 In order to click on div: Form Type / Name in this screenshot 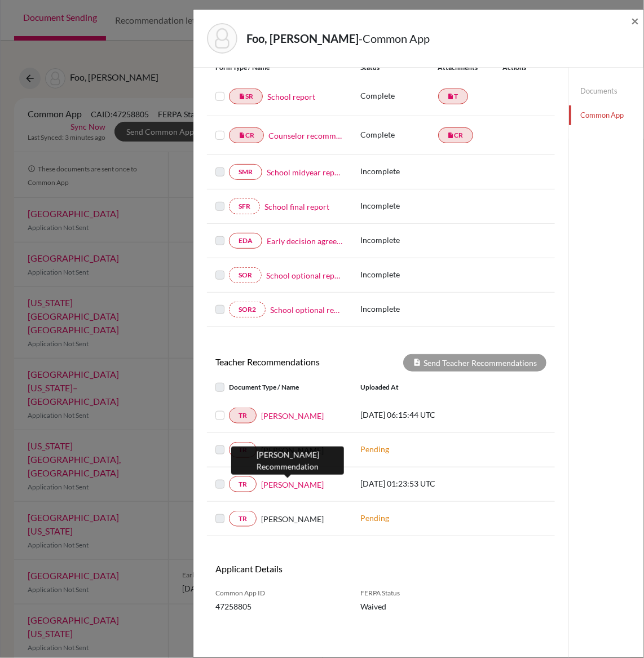, I will do `click(279, 68)`.